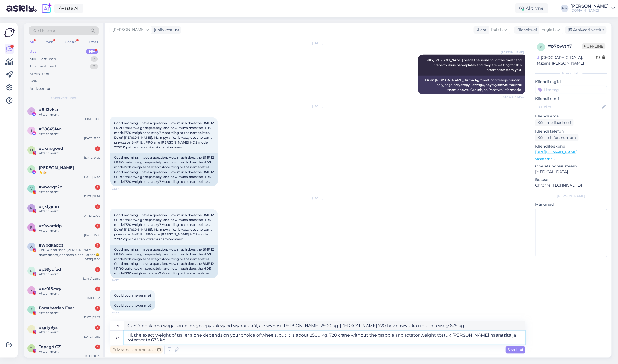  Describe the element at coordinates (43, 67) in the screenshot. I see `div: Tiimi vestlused` at that location.